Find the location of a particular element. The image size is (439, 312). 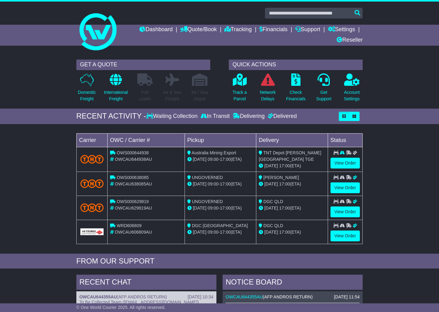

td: Delivery is located at coordinates (292, 140).